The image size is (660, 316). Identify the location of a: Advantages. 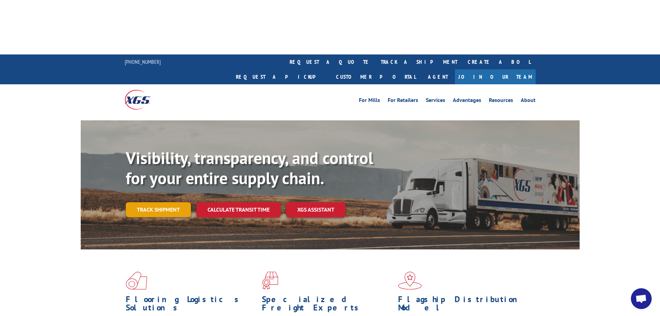
(467, 101).